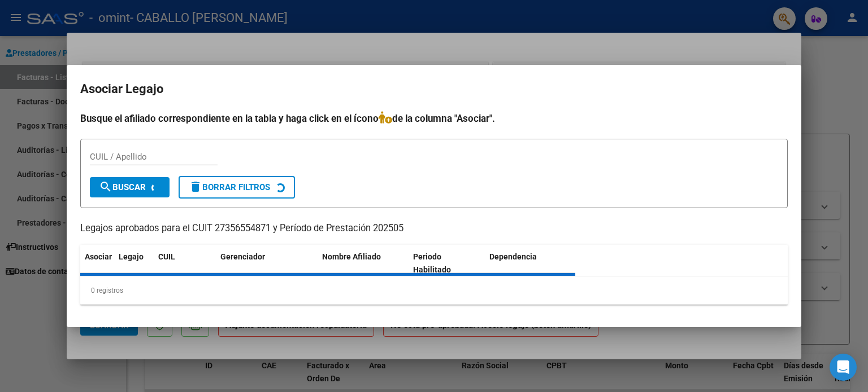  I want to click on div: 0 registros, so click(434, 291).